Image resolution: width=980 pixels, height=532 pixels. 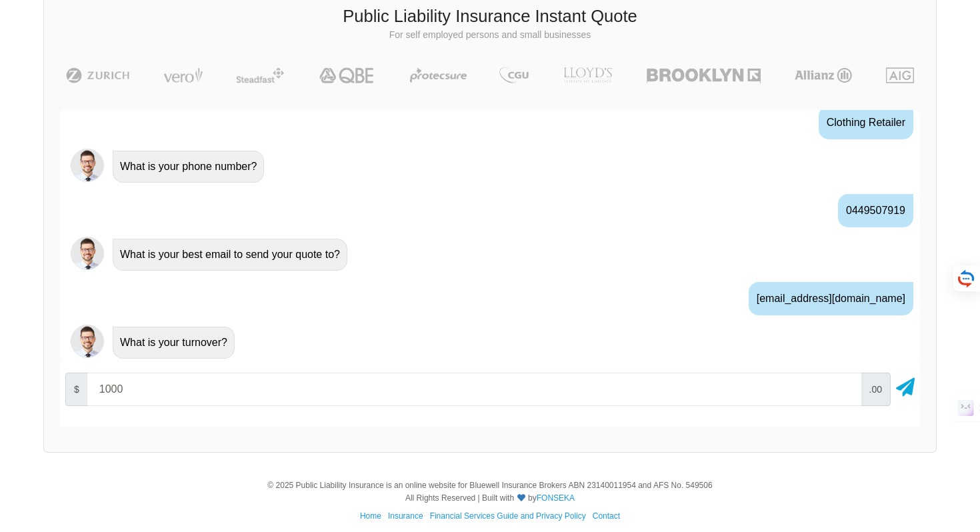 I want to click on span: .00, so click(x=875, y=389).